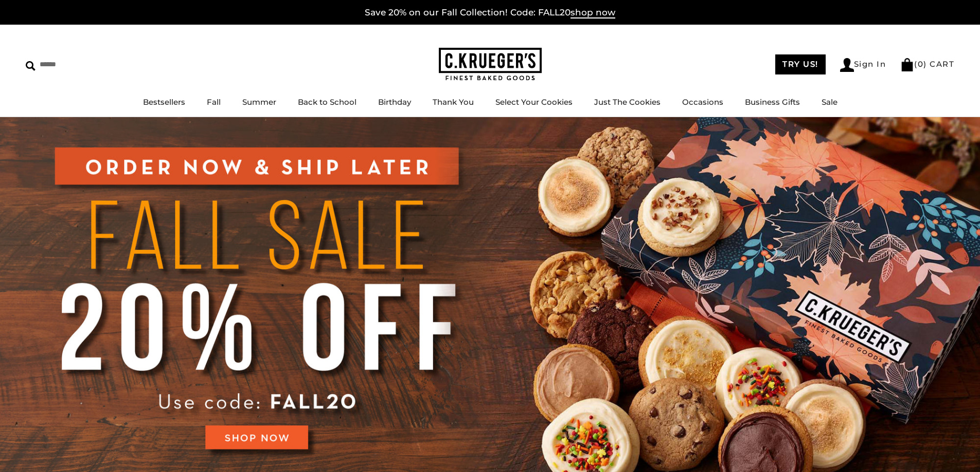  I want to click on input: Search, so click(87, 65).